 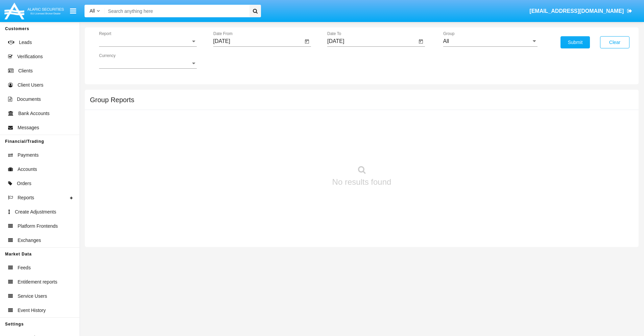 I want to click on span: Orders, so click(x=24, y=183).